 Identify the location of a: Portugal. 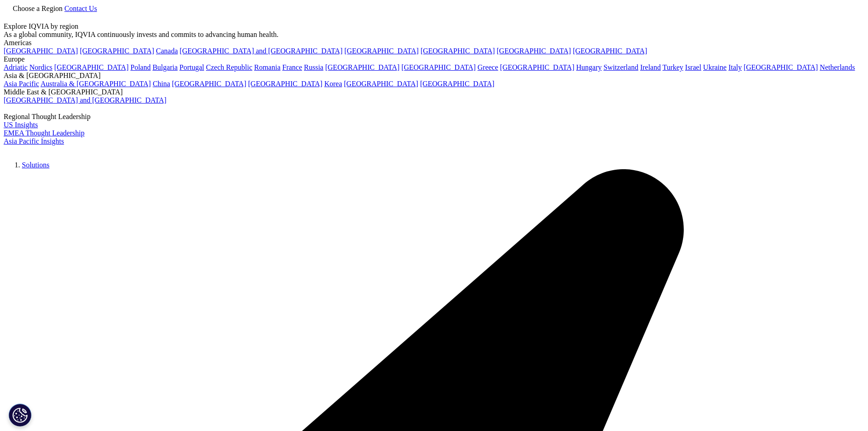
(192, 67).